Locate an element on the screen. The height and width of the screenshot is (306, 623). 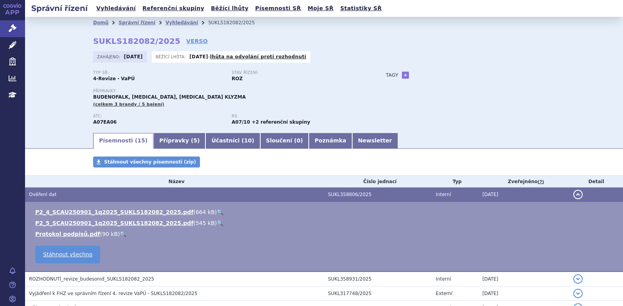
a: P2_4_SCAU250901_1q2025_SUKLS182082_2025.pdf is located at coordinates (114, 212).